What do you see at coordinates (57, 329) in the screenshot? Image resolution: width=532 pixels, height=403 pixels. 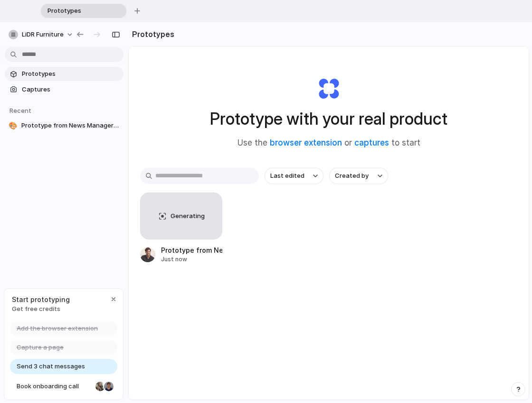 I see `span: Add the browser extension` at bounding box center [57, 329].